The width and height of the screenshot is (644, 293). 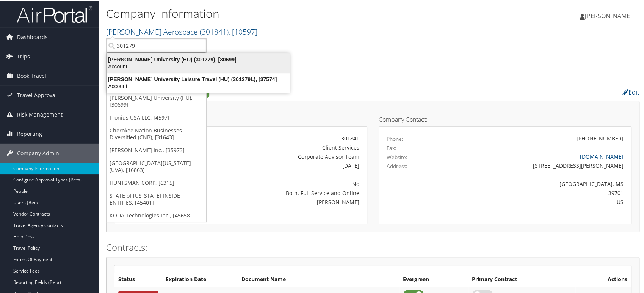 I want to click on span: Risk Management, so click(x=40, y=114).